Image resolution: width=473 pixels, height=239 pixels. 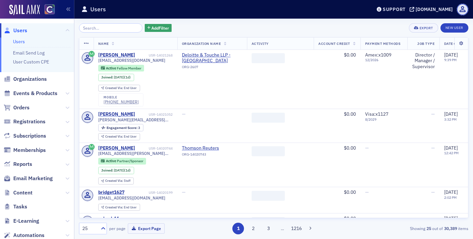 What do you see at coordinates (296, 228) in the screenshot?
I see `button: 1216` at bounding box center [296, 228].